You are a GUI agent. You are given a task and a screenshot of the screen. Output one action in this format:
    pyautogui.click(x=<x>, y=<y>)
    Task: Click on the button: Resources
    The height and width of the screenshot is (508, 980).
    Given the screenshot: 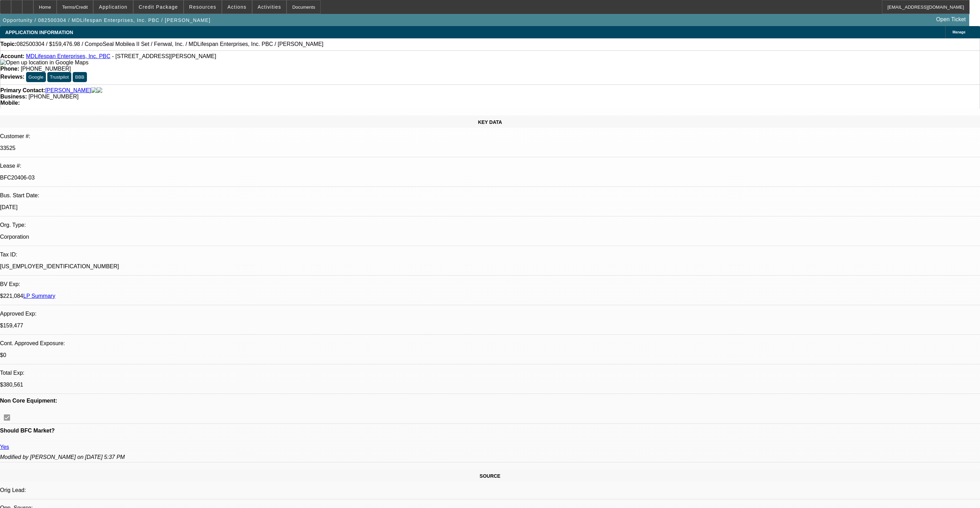 What is the action you would take?
    pyautogui.click(x=203, y=7)
    